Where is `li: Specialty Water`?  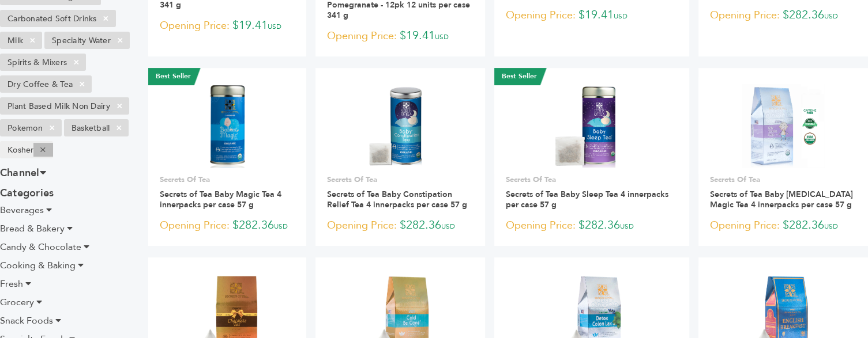
li: Specialty Water is located at coordinates (87, 40).